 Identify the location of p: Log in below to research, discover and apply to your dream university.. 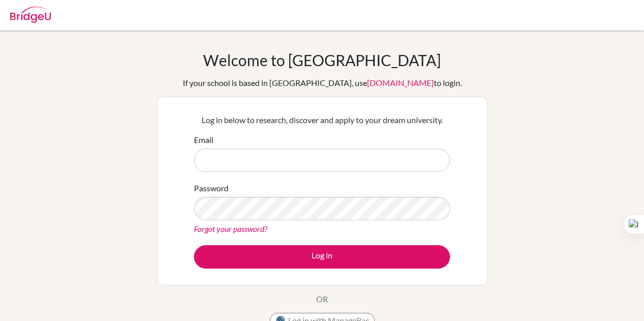
(322, 120).